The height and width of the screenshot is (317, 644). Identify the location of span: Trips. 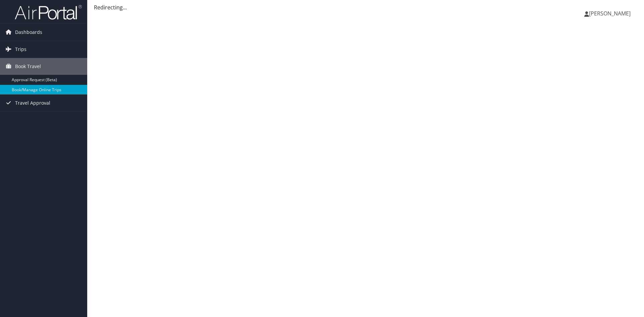
(20, 49).